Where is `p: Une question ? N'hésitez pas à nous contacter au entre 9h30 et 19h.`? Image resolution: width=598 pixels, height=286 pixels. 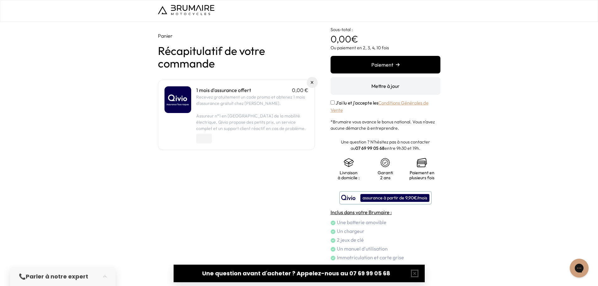
p: Une question ? N'hésitez pas à nous contacter au entre 9h30 et 19h. is located at coordinates (386, 145).